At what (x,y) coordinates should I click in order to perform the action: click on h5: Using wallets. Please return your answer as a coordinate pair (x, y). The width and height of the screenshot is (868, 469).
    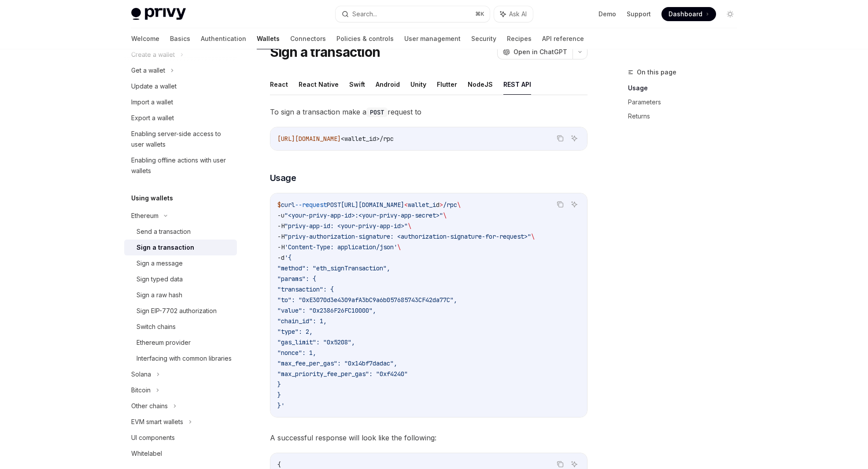
    Looking at the image, I should click on (152, 198).